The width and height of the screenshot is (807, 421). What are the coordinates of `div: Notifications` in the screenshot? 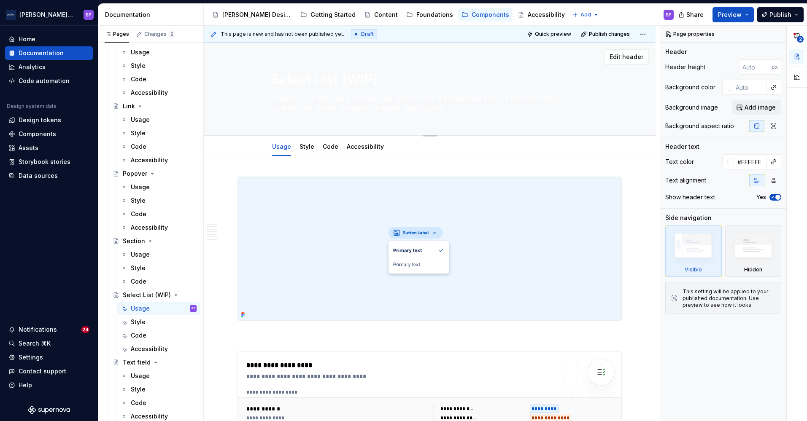 It's located at (38, 330).